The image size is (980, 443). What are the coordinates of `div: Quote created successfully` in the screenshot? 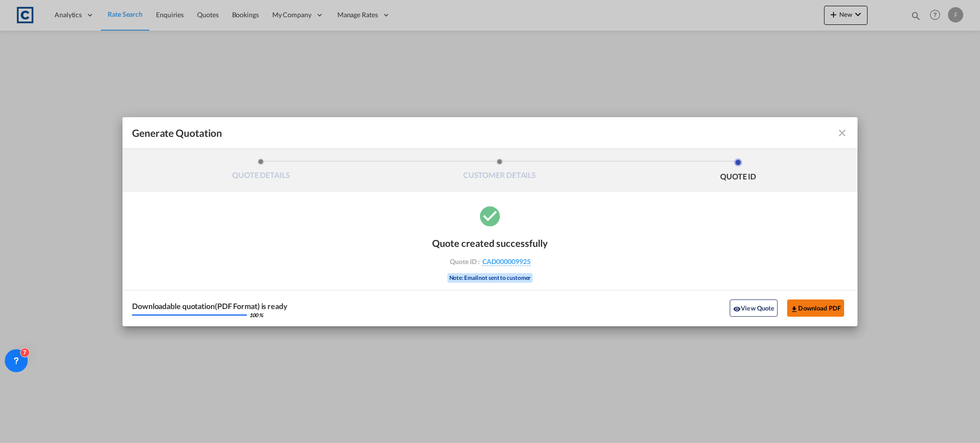 It's located at (490, 243).